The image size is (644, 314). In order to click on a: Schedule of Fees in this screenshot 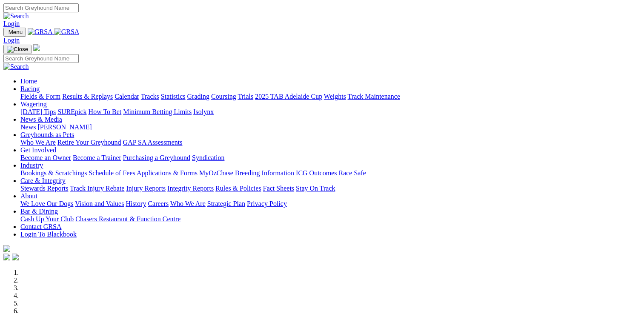, I will do `click(112, 173)`.